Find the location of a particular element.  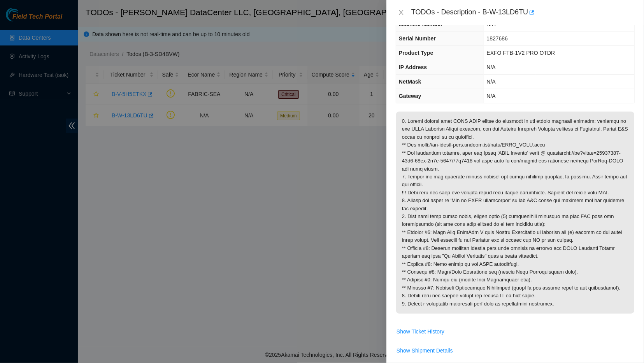

span: Serial Number is located at coordinates (417, 39).